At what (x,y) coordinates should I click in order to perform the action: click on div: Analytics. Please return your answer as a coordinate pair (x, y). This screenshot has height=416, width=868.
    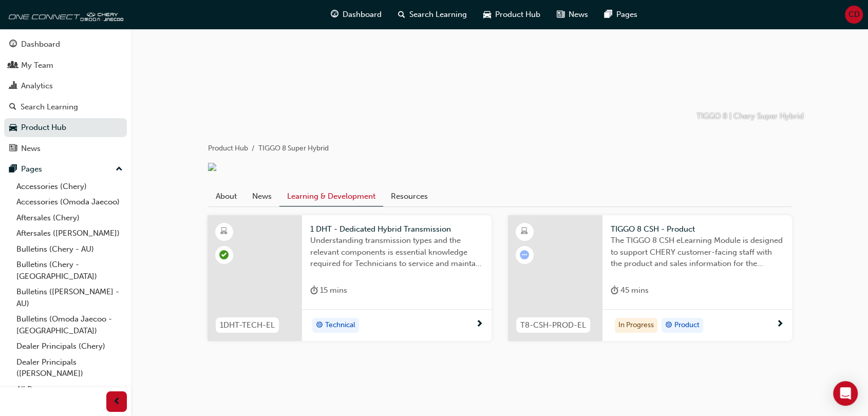
    Looking at the image, I should click on (37, 86).